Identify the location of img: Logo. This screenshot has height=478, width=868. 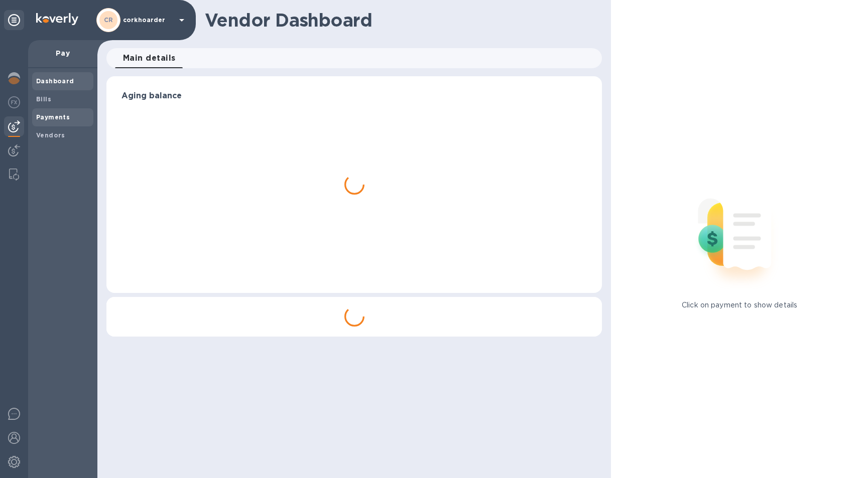
(57, 19).